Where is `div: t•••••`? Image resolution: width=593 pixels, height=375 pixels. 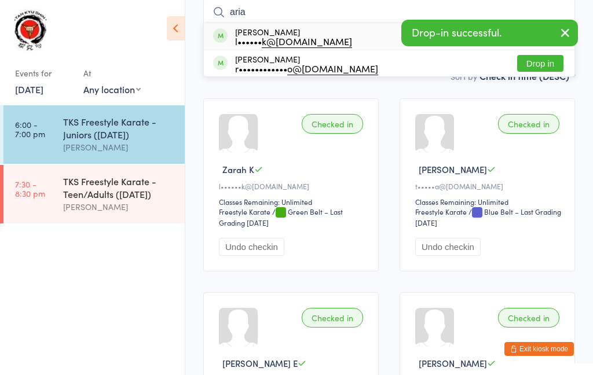
div: t••••• is located at coordinates (489, 186).